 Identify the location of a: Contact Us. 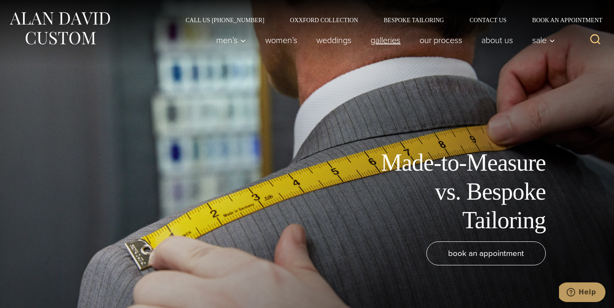
(488, 20).